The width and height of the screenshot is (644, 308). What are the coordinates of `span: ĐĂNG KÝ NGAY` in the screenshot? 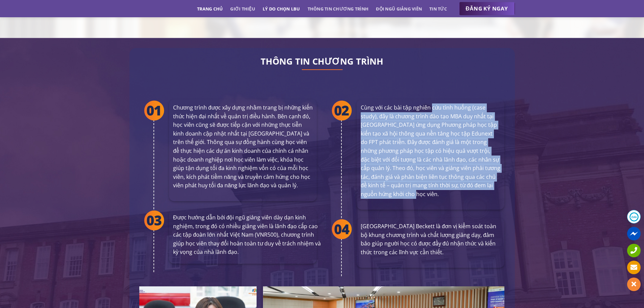 It's located at (487, 8).